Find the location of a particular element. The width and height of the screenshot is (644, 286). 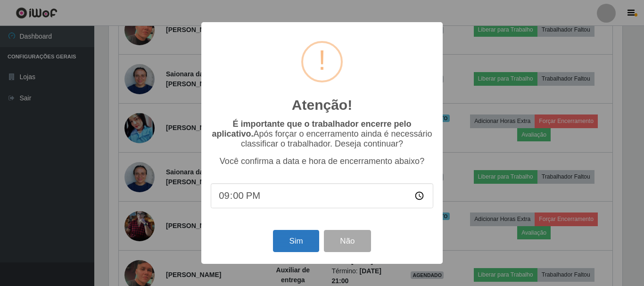

h2: Atenção! is located at coordinates (322, 106).